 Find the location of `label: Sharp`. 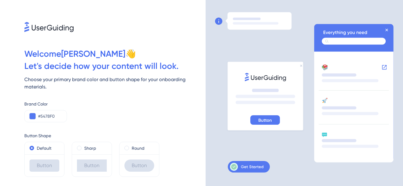

label: Sharp is located at coordinates (90, 148).